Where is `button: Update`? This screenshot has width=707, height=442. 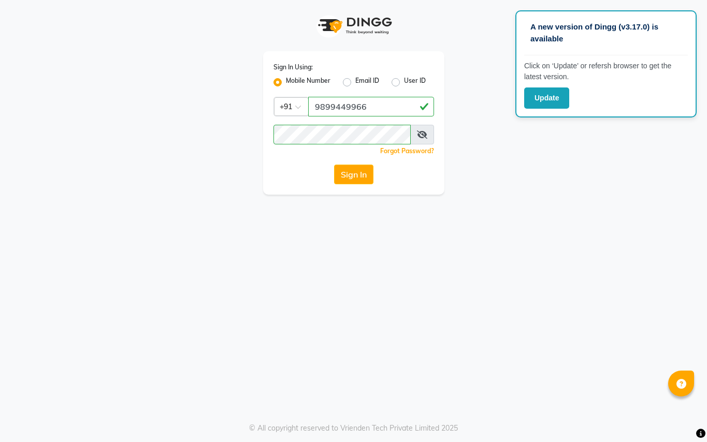
button: Update is located at coordinates (547, 98).